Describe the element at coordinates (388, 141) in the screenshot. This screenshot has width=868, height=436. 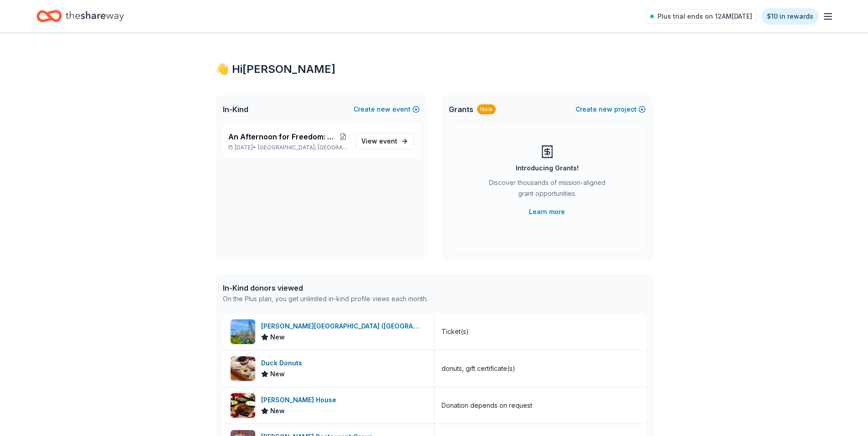
I see `span: event` at that location.